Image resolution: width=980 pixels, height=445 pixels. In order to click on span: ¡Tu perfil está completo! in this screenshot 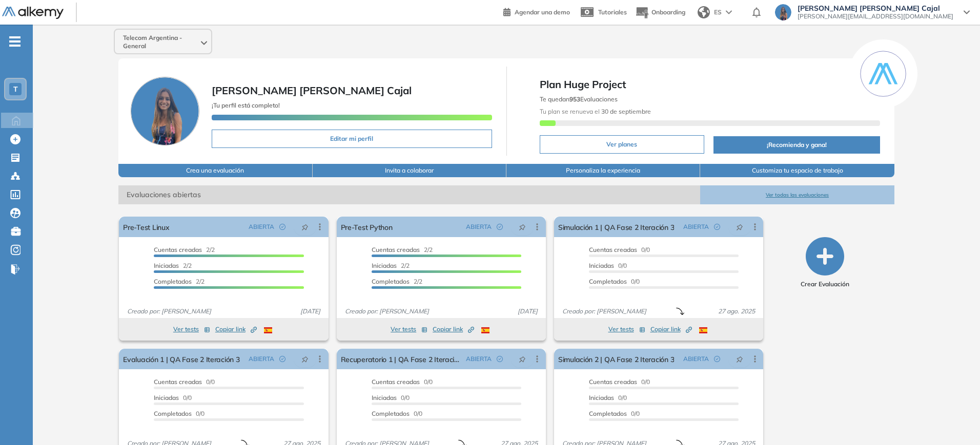, I will do `click(246, 105)`.